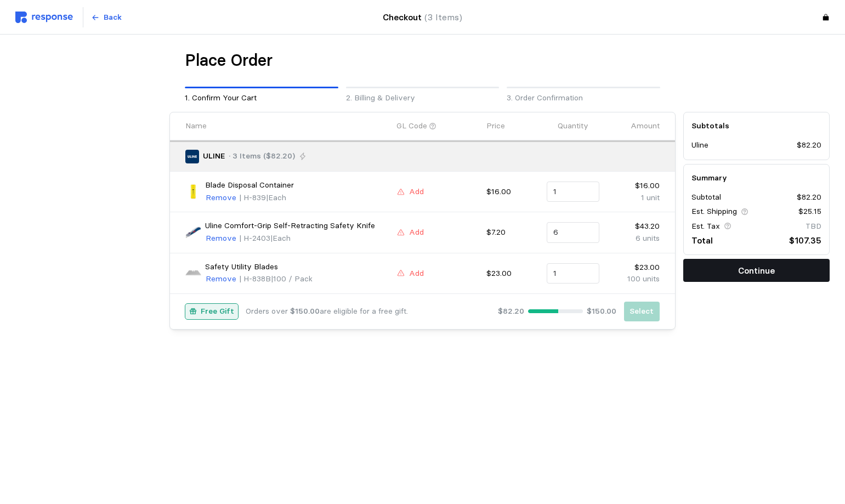 The height and width of the screenshot is (504, 845). I want to click on p: $7.20, so click(512, 232).